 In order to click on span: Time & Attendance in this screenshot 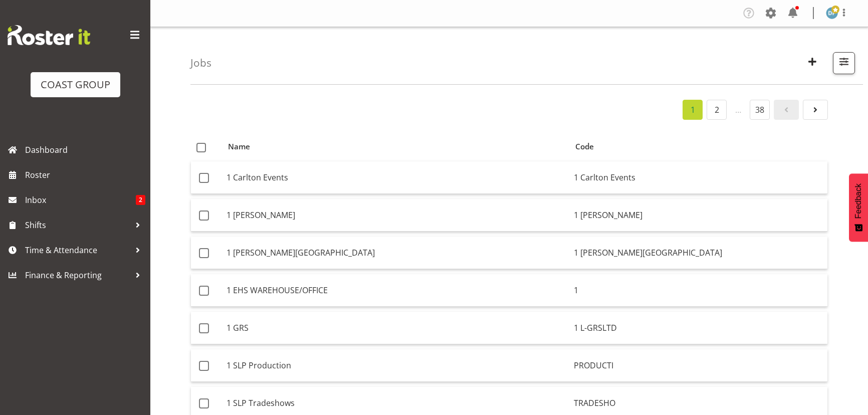, I will do `click(78, 250)`.